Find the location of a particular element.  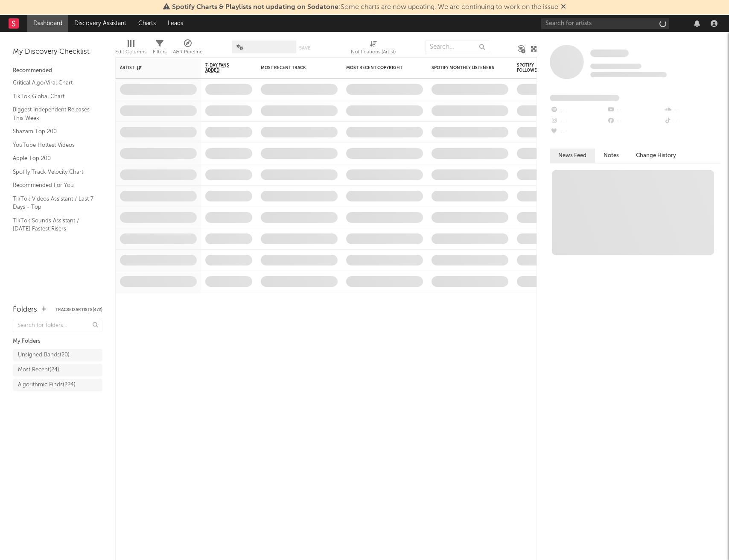

div: Most Recent Copyright is located at coordinates (378, 68).